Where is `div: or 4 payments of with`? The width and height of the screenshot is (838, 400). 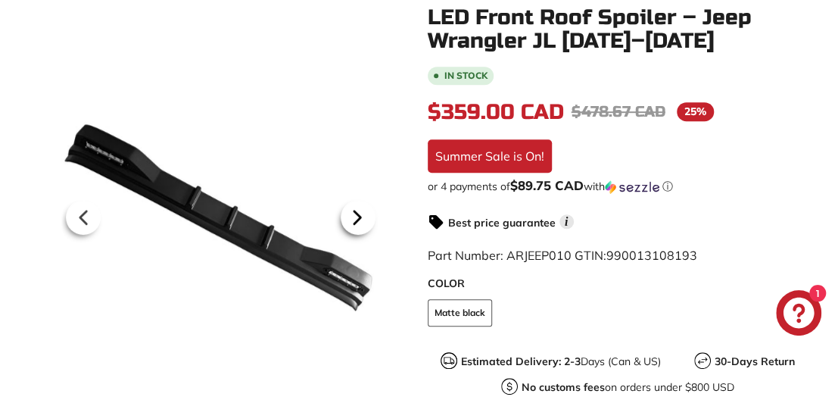 div: or 4 payments of with is located at coordinates (618, 186).